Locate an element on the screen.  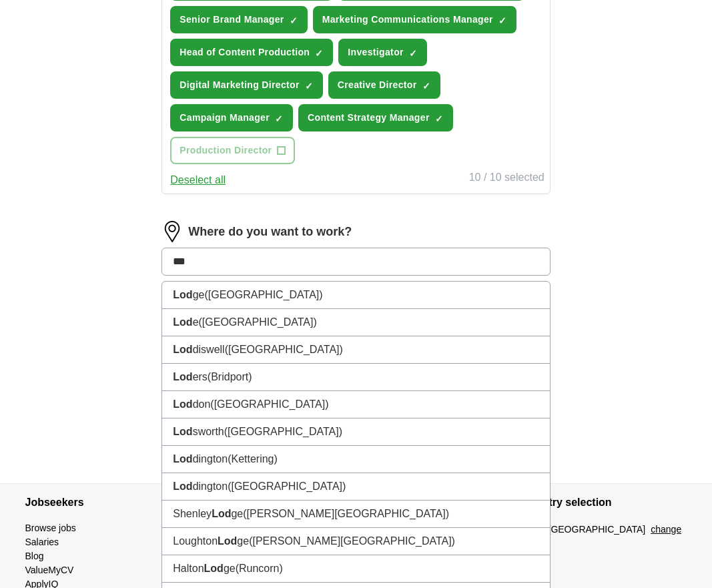
label: Where do you want to work? is located at coordinates (269, 232).